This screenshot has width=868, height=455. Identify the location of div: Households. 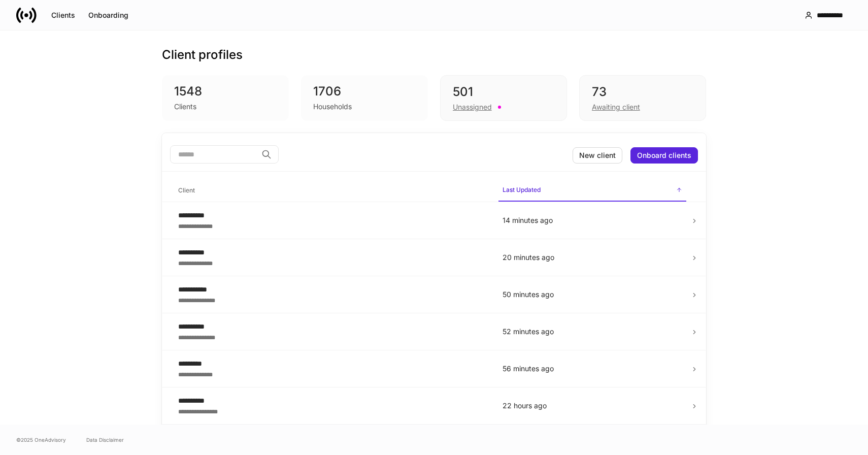
(332, 107).